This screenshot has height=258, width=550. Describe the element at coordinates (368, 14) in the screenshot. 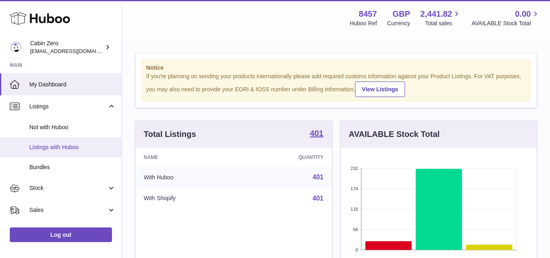

I see `strong: 8457` at that location.